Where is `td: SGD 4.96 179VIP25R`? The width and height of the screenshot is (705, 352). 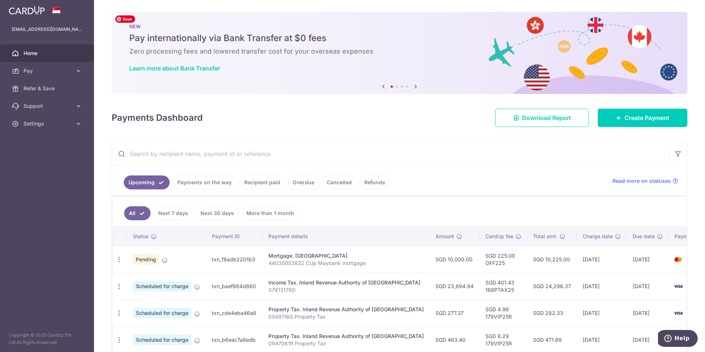
td: SGD 4.96 179VIP25R is located at coordinates (503, 313).